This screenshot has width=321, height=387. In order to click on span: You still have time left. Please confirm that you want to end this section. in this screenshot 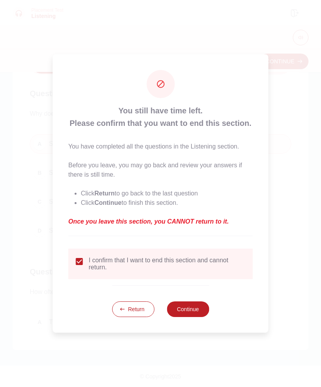, I will do `click(160, 117)`.